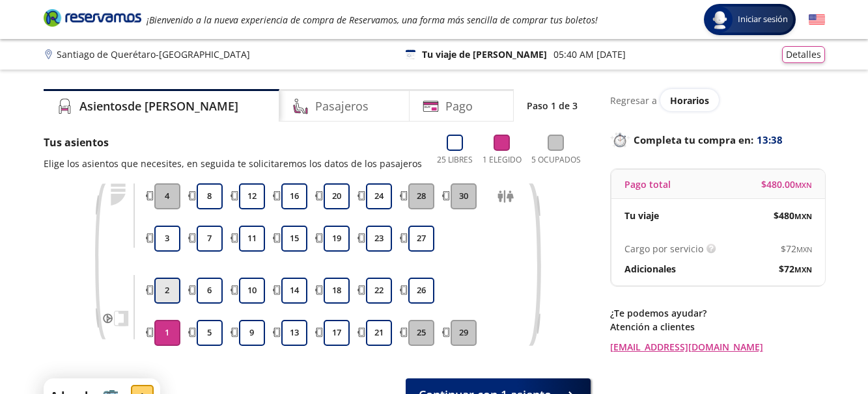 The image size is (868, 394). I want to click on button: 6, so click(210, 291).